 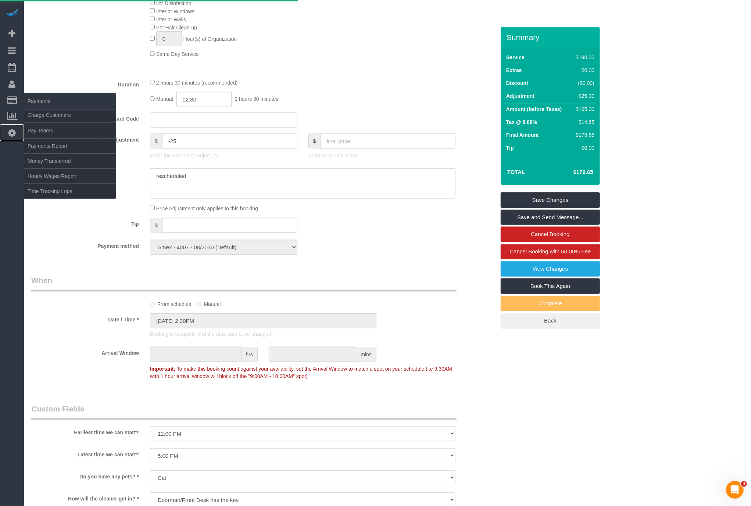 I want to click on img: Automaid Logo, so click(x=12, y=13).